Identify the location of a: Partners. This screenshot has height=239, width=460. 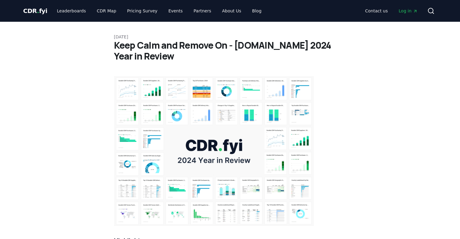
(202, 11).